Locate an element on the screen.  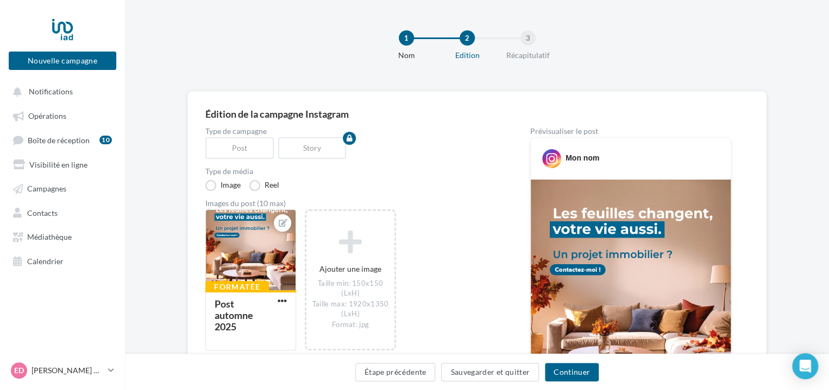
span: ED is located at coordinates (19, 371).